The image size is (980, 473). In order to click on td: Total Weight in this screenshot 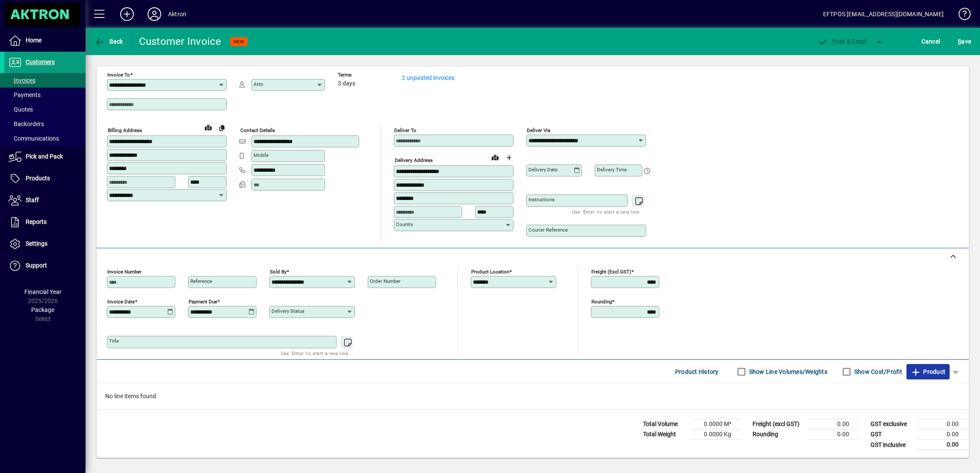, I will do `click(664, 435)`.